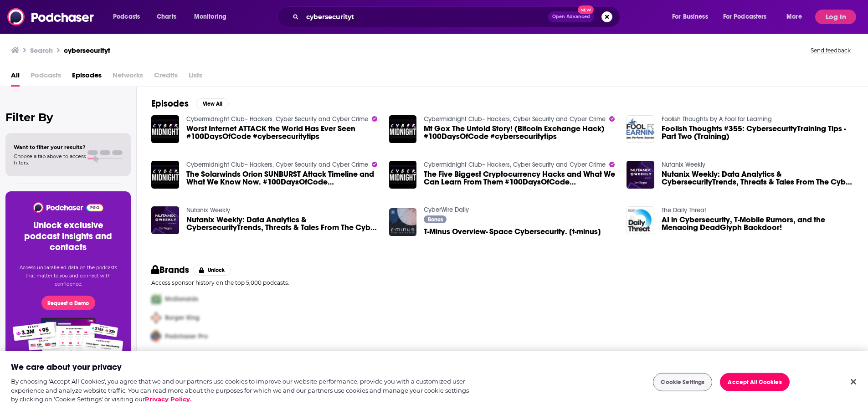 The image size is (868, 415). Describe the element at coordinates (586, 9) in the screenshot. I see `span: New` at that location.